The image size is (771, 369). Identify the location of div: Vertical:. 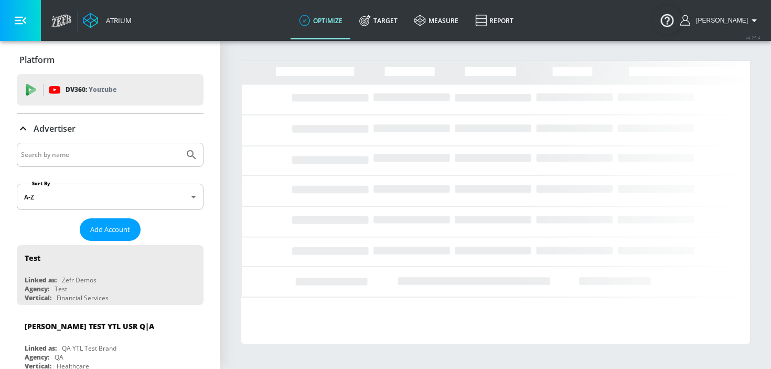
(38, 297).